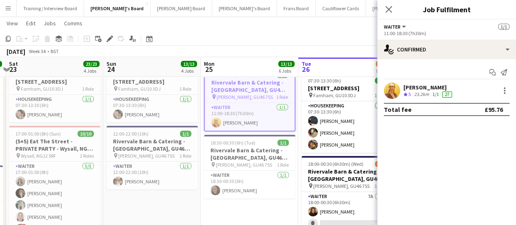  What do you see at coordinates (111, 64) in the screenshot?
I see `span: Sun` at bounding box center [111, 64].